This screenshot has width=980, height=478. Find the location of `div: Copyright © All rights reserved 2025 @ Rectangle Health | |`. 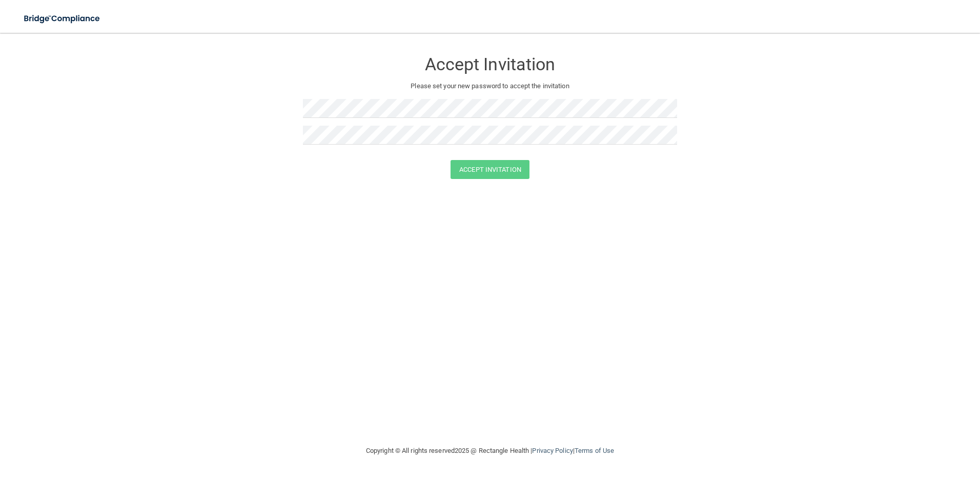

div: Copyright © All rights reserved 2025 @ Rectangle Health | | is located at coordinates (490, 450).